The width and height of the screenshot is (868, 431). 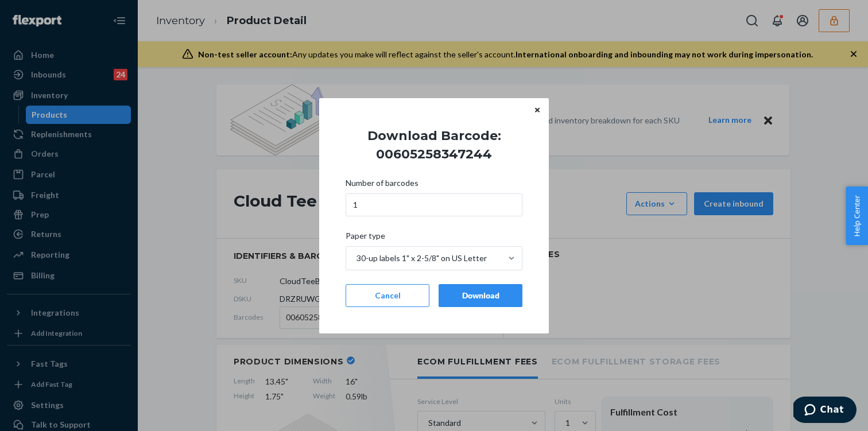 What do you see at coordinates (434, 205) in the screenshot?
I see `input: Number of barcodes` at bounding box center [434, 205].